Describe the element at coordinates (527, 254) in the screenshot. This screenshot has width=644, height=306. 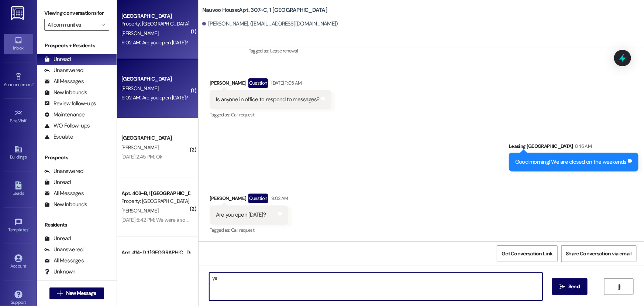
I see `span: Get Conversation Link` at that location.